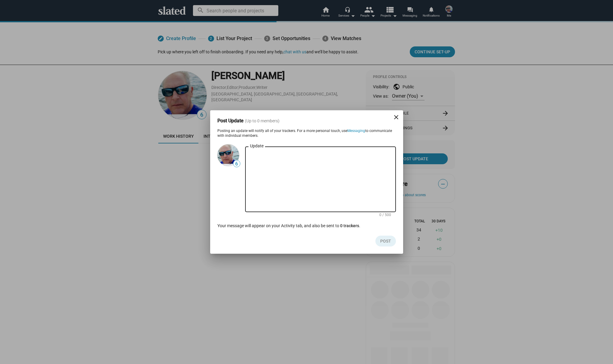 This screenshot has height=364, width=613. What do you see at coordinates (261, 121) in the screenshot?
I see `span: (Up to 0 members)` at bounding box center [261, 121].